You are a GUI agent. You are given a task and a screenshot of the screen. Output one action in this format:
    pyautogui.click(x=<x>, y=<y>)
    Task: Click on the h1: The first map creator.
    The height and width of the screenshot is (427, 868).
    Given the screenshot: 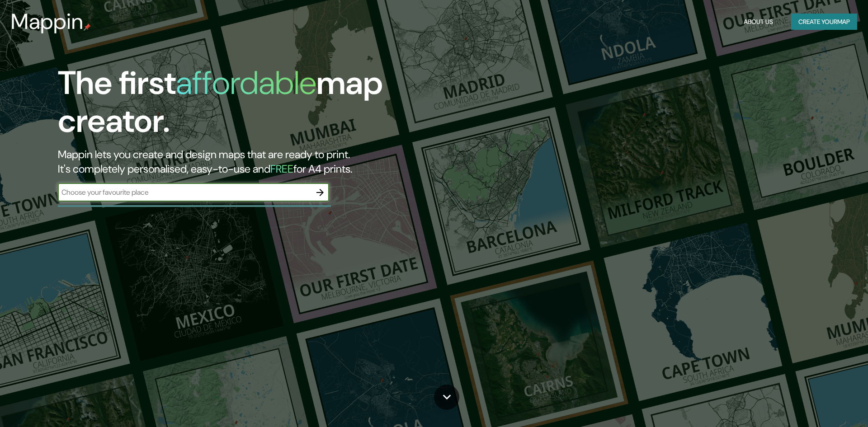 What is the action you would take?
    pyautogui.click(x=275, y=106)
    